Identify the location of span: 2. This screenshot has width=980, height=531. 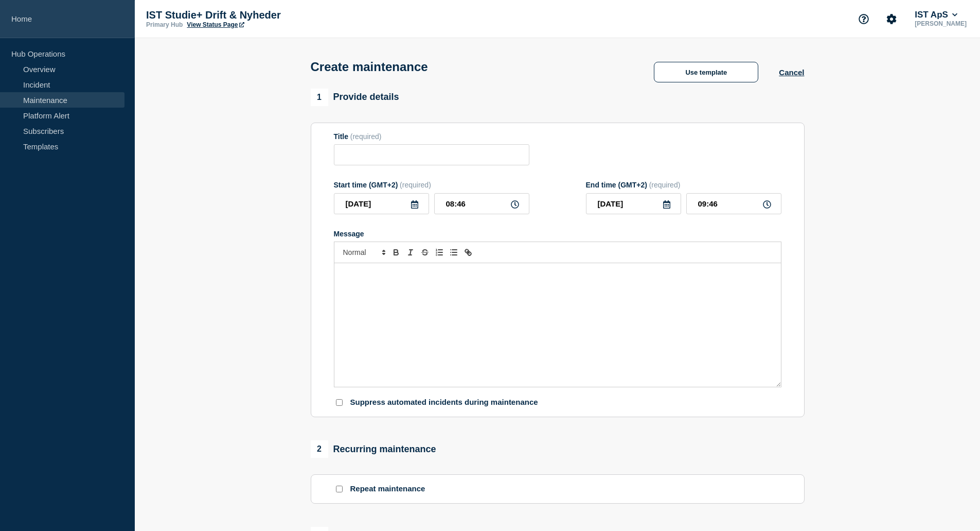
(320, 449).